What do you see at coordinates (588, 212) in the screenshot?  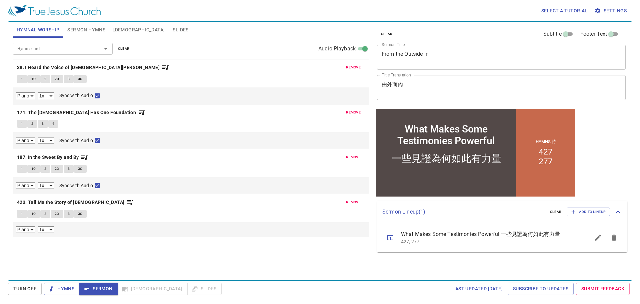 I see `button: Add to Lineup` at bounding box center [588, 212].